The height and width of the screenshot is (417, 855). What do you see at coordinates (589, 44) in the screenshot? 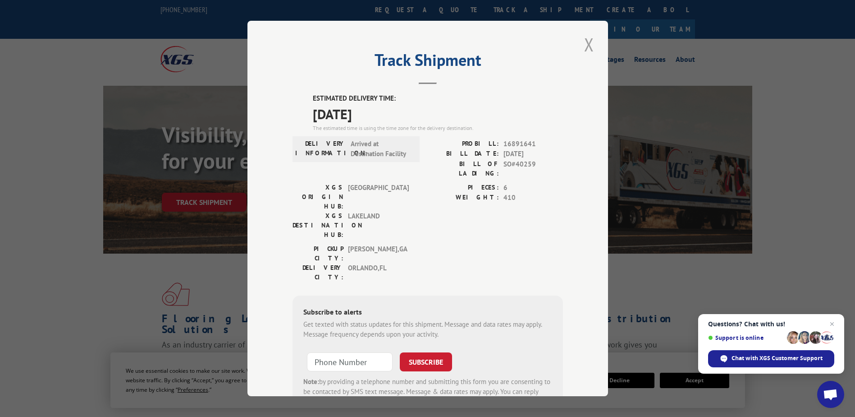
I see `button: Close modal` at bounding box center [589, 44].